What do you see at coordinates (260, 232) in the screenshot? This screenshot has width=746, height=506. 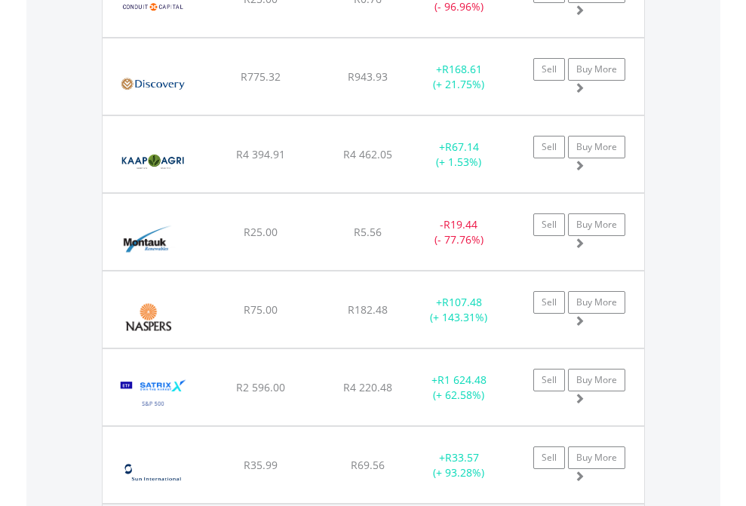 I see `span: R25.00` at bounding box center [260, 232].